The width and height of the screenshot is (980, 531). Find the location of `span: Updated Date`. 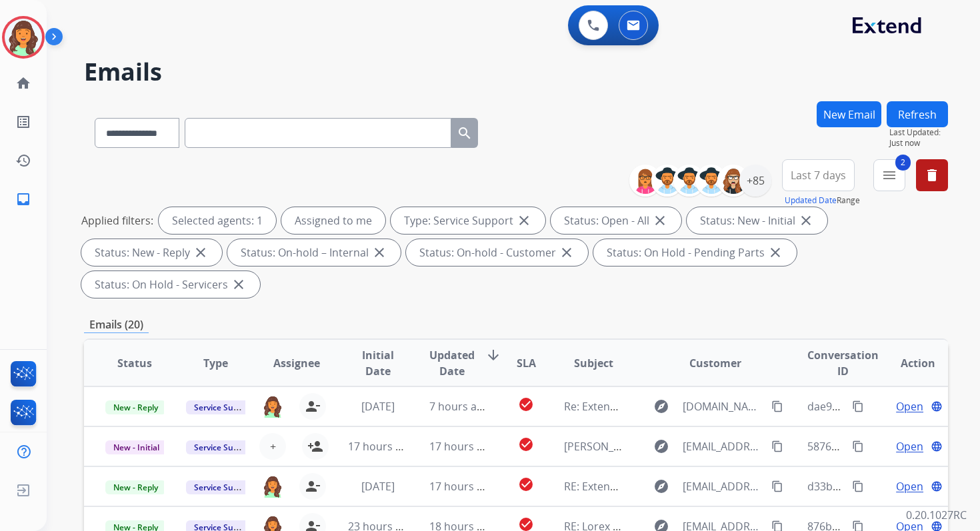

span: Updated Date is located at coordinates (452, 363).